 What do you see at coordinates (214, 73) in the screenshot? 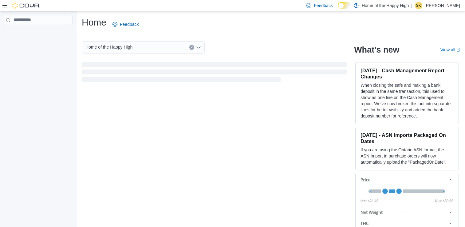
I see `span: Loading` at bounding box center [214, 73].